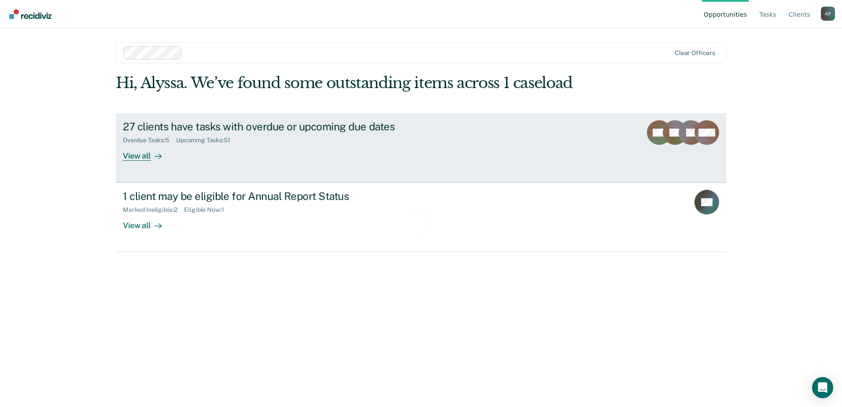 This screenshot has width=842, height=407. Describe the element at coordinates (695, 53) in the screenshot. I see `div: Clear officers` at that location.